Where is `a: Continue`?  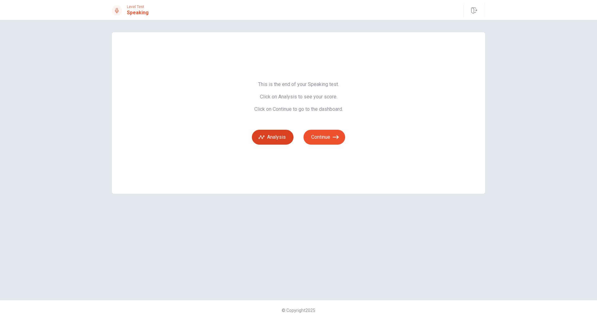 a: Continue is located at coordinates (324, 137).